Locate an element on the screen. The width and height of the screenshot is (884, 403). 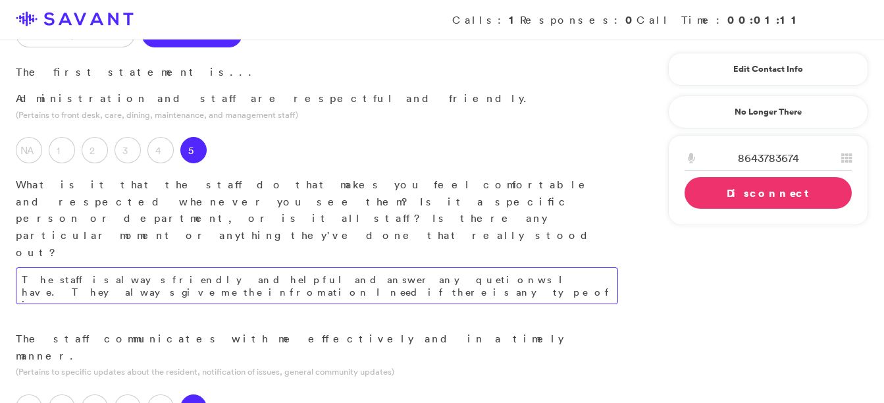
strong: 0 is located at coordinates (630, 20).